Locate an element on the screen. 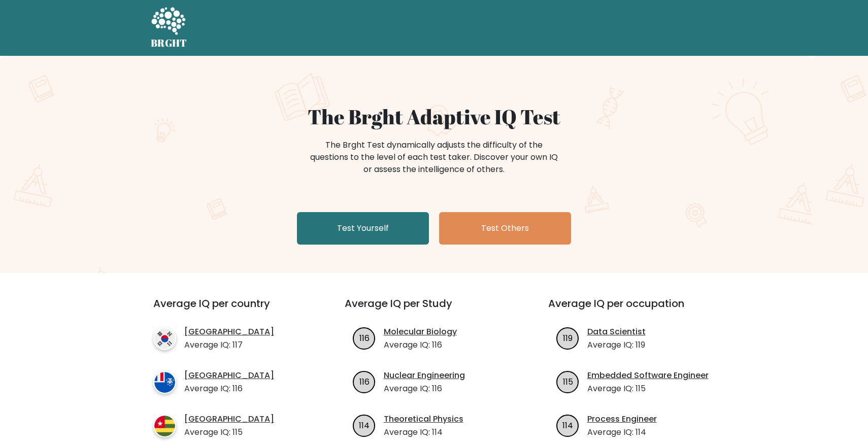  h1: The Brght Adaptive IQ Test is located at coordinates (434, 117).